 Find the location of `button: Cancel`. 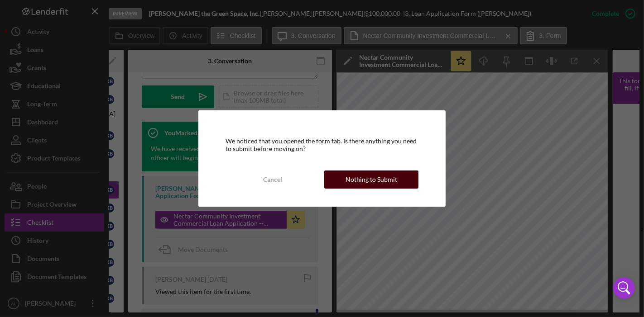

button: Cancel is located at coordinates (273, 180).